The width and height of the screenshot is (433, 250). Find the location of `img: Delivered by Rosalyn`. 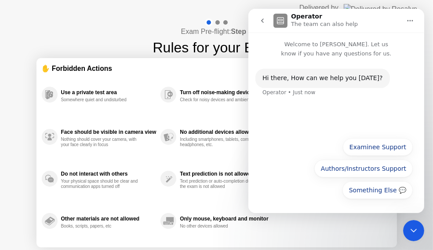

img: Delivered by Rosalyn is located at coordinates (380, 8).